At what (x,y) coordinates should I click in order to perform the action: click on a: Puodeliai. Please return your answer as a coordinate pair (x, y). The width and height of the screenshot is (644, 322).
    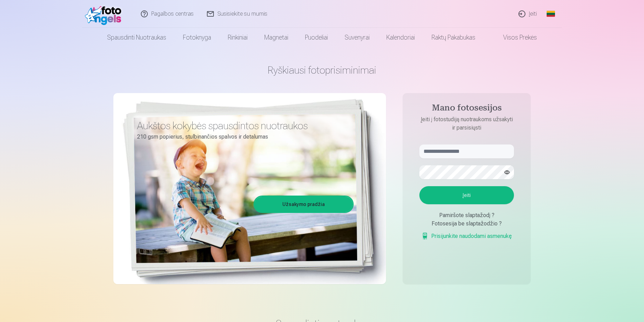
    Looking at the image, I should click on (316, 38).